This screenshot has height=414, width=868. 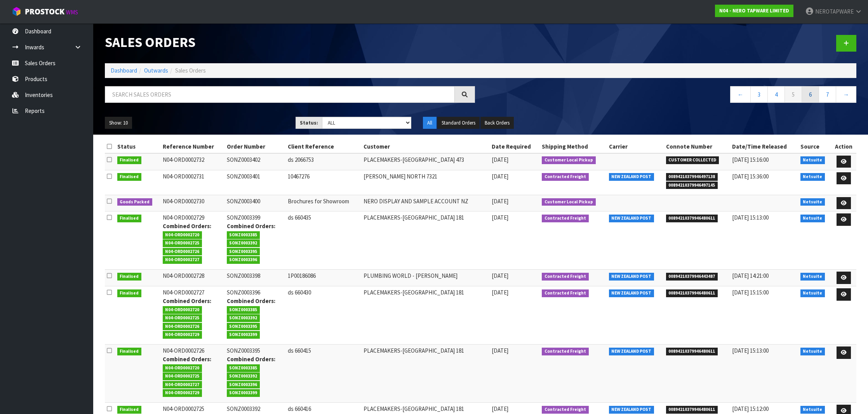 I want to click on th: Date/Time Released, so click(x=764, y=147).